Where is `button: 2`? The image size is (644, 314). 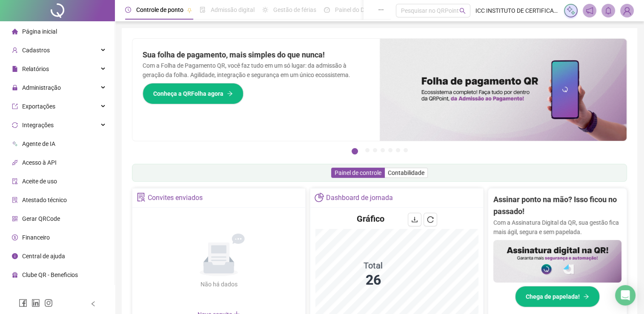
button: 2 is located at coordinates (367, 150).